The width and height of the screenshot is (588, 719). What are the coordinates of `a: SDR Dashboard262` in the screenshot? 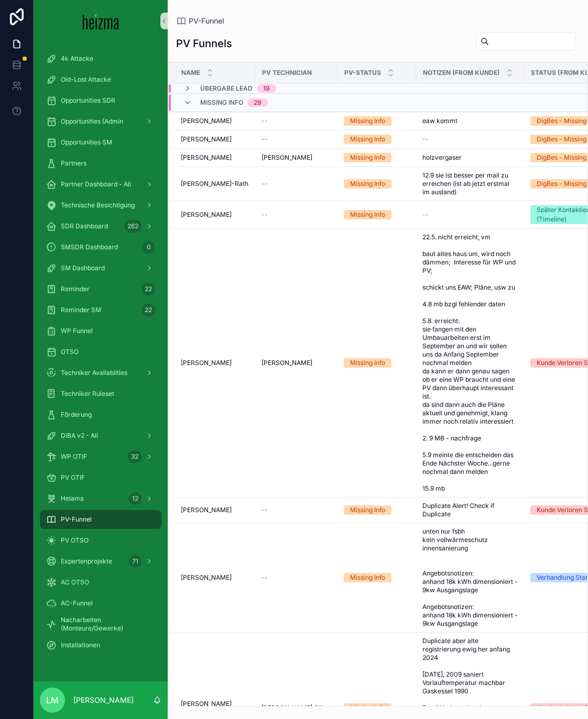 It's located at (100, 226).